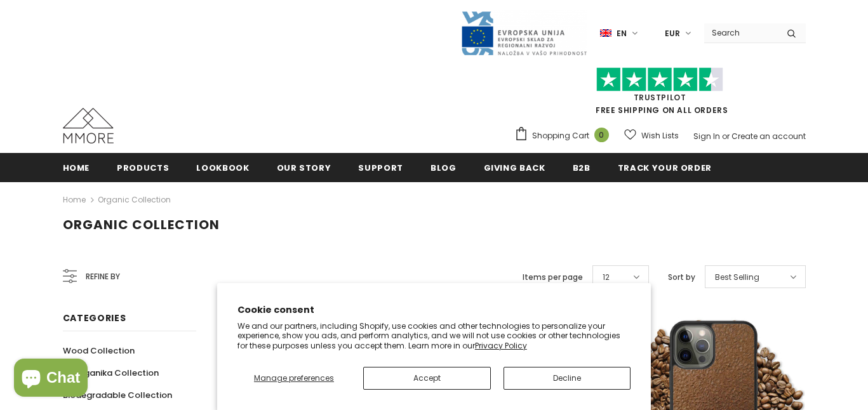  What do you see at coordinates (514, 167) in the screenshot?
I see `a: Giving back` at bounding box center [514, 167].